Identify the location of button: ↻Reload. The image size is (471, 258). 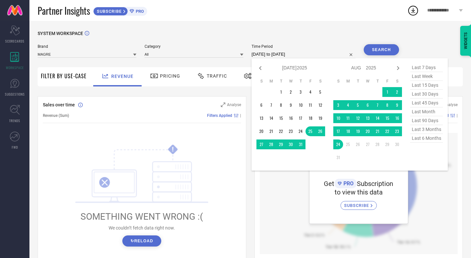
(142, 241).